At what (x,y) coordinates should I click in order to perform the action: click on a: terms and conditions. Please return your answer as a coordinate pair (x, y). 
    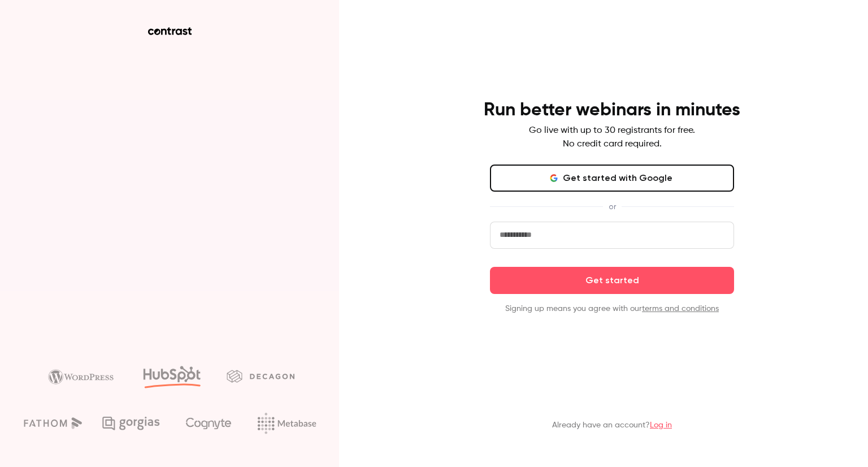
    Looking at the image, I should click on (680, 308).